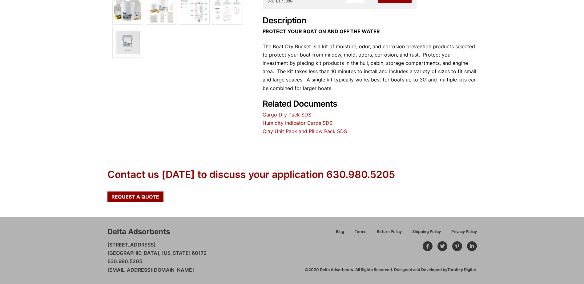  I want to click on a: Request a Quote, so click(135, 197).